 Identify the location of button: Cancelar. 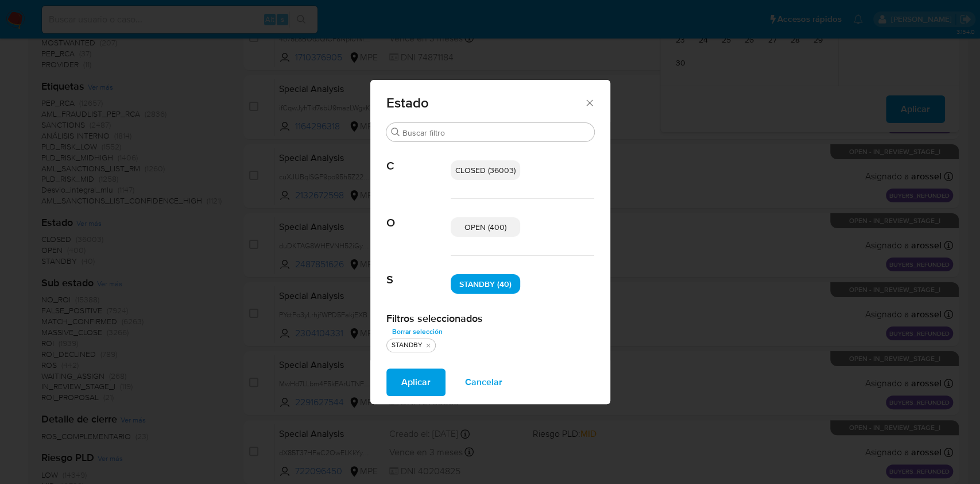
(484, 382).